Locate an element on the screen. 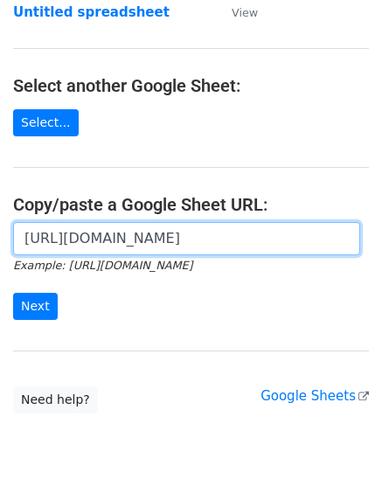 The image size is (382, 486). div: Chat Widget is located at coordinates (339, 444).